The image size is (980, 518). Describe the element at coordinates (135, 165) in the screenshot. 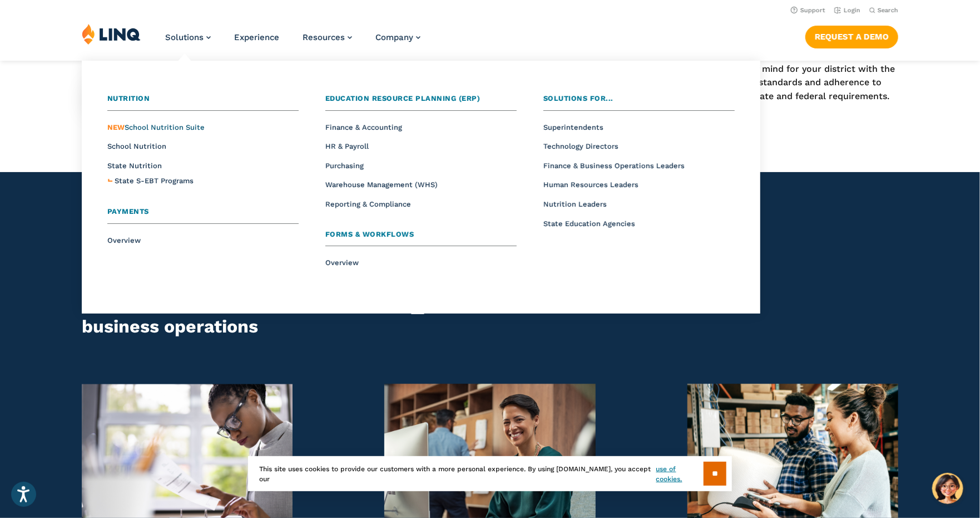

I see `span: State Nutrition` at that location.